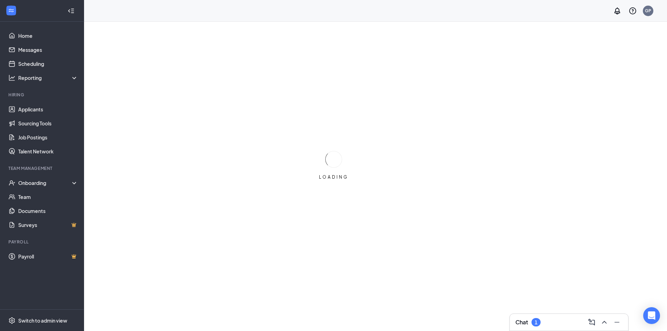 This screenshot has height=331, width=667. I want to click on a: Home, so click(48, 36).